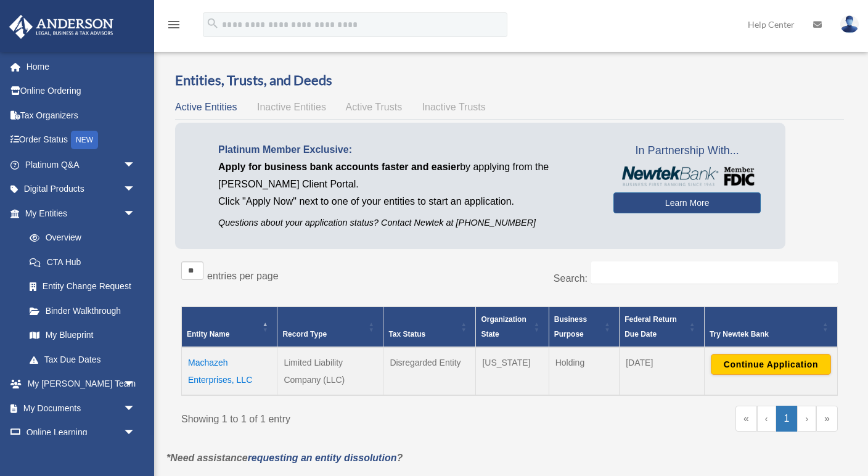 The image size is (868, 476). I want to click on a: Online Ordering, so click(82, 91).